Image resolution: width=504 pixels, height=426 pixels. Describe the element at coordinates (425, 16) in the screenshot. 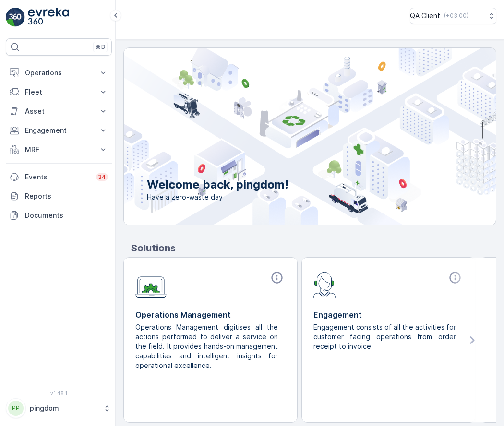

I see `p: QA Client` at that location.